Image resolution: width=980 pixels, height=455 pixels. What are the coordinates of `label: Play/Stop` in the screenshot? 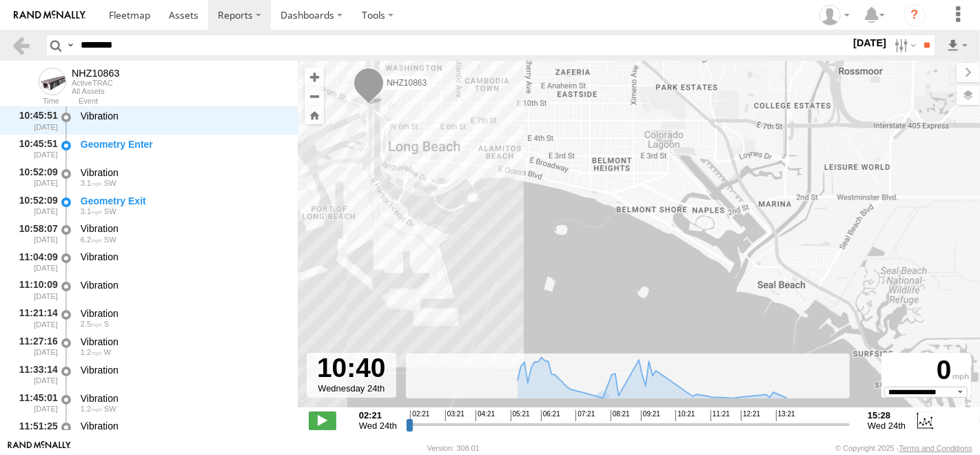 It's located at (323, 421).